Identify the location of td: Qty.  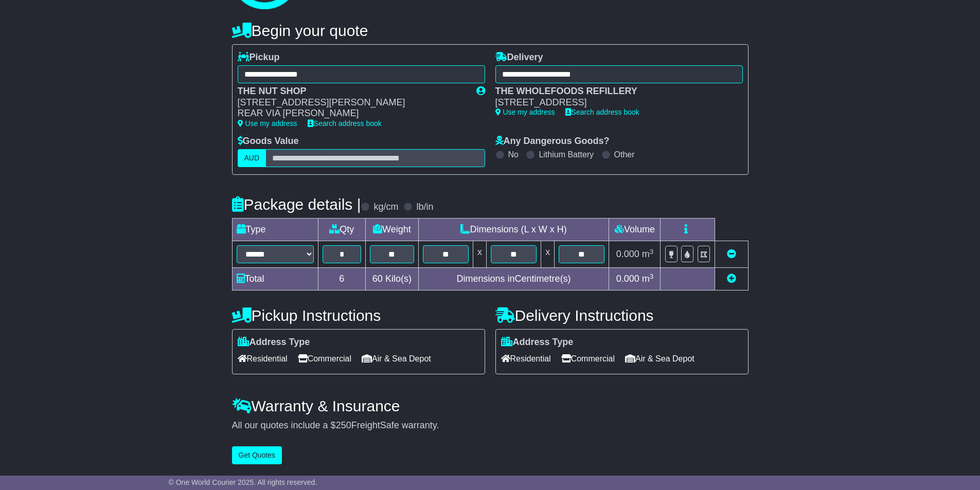
(342, 230).